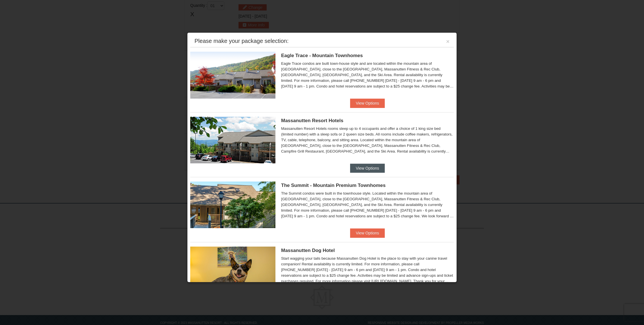 The height and width of the screenshot is (325, 644). I want to click on span: Eagle Trace - Mountain Townhomes, so click(322, 56).